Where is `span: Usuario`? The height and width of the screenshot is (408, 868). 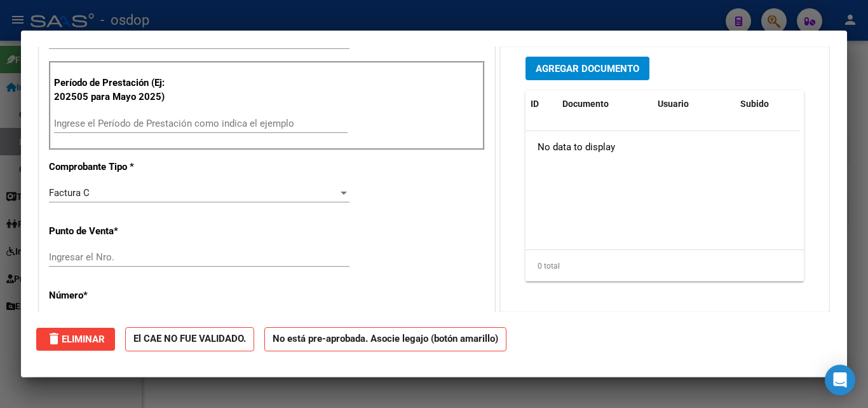 span: Usuario is located at coordinates (673, 103).